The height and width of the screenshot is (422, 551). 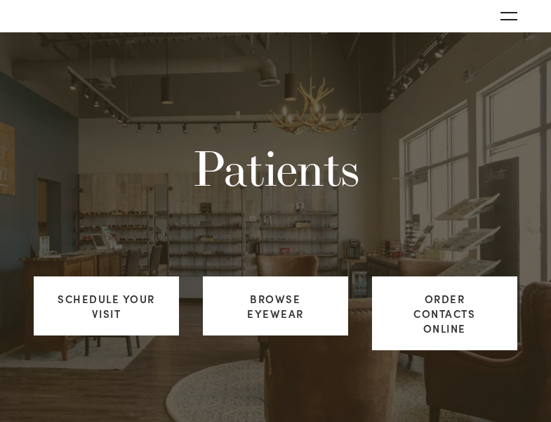 What do you see at coordinates (106, 306) in the screenshot?
I see `a: Schedule your visit` at bounding box center [106, 306].